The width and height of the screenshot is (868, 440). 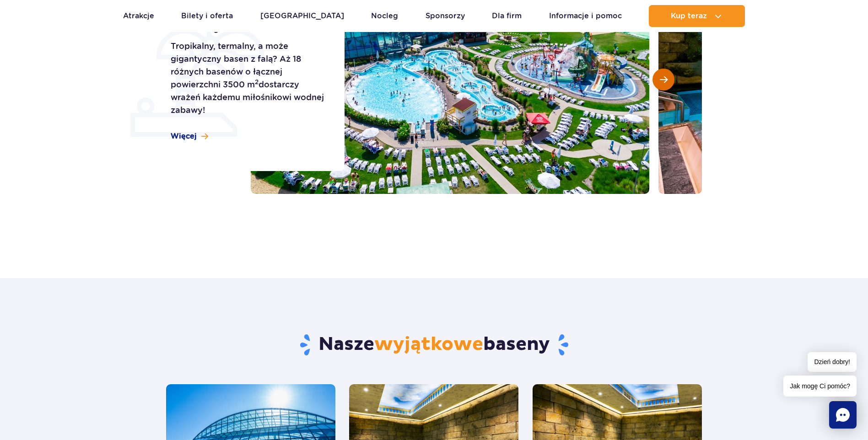 I want to click on button: Następny slajd, so click(x=663, y=79).